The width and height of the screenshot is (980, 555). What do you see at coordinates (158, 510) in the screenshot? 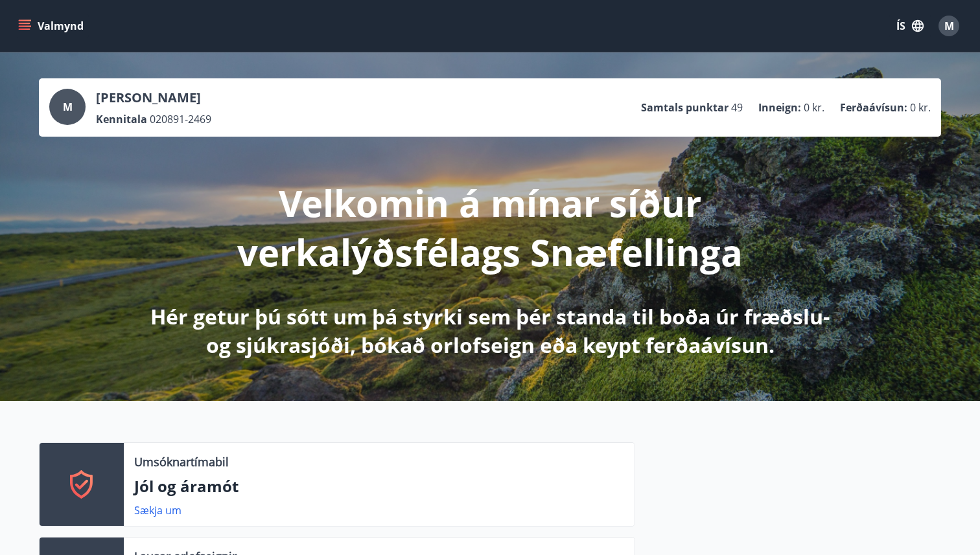
I see `a: Sækja um` at bounding box center [158, 510].